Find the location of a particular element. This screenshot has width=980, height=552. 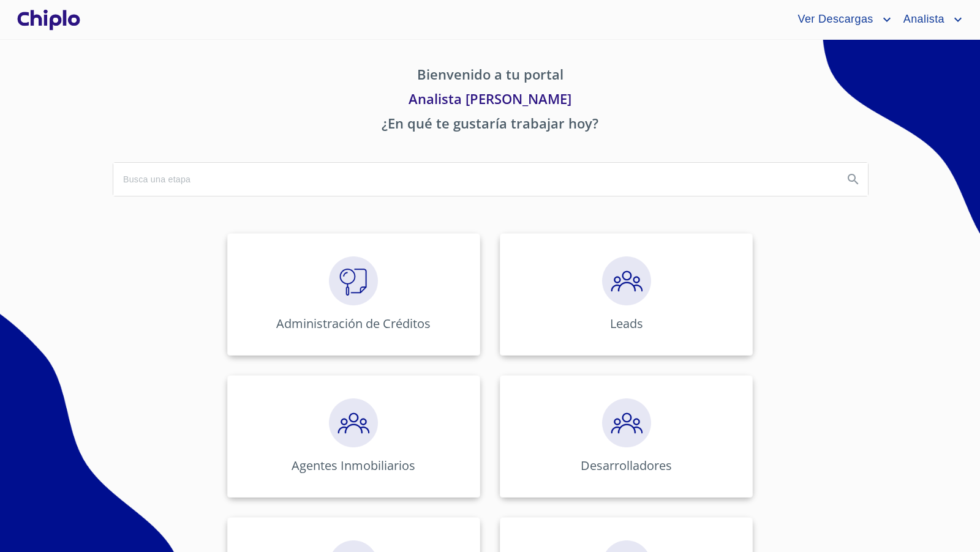

button: Search is located at coordinates (854, 180).